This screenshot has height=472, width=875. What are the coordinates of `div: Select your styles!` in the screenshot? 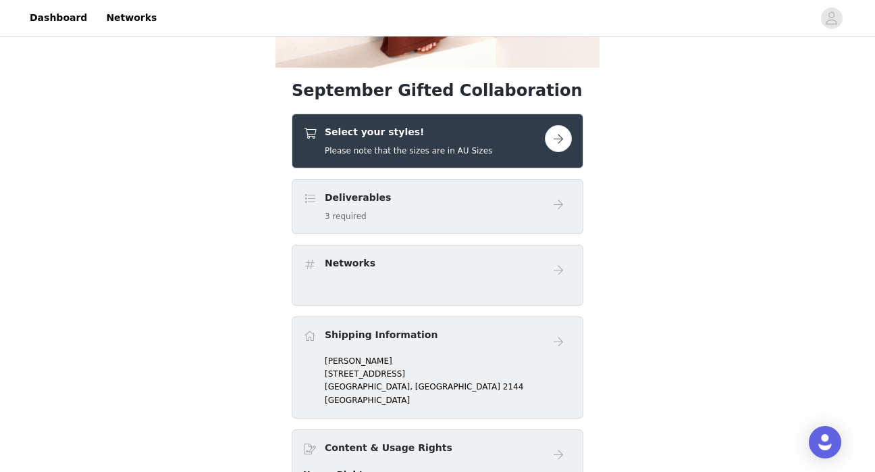 It's located at (438, 141).